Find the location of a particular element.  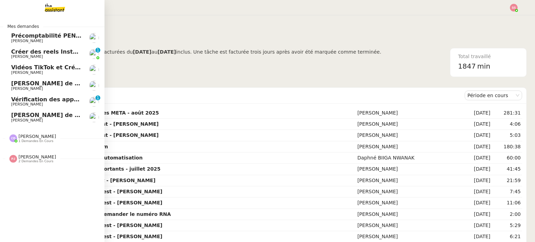

span: min is located at coordinates (484, 66).